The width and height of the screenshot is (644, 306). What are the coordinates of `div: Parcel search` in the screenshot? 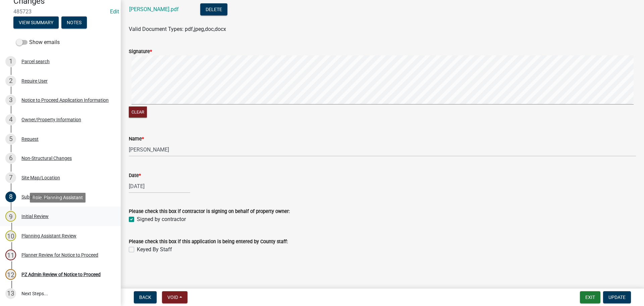 It's located at (36, 62).